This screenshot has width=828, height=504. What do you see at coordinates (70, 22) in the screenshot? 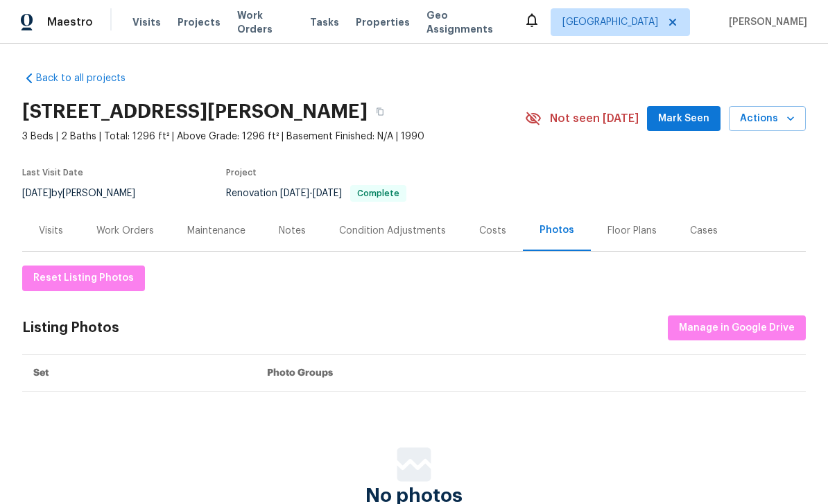
I see `span: Maestro` at bounding box center [70, 22].